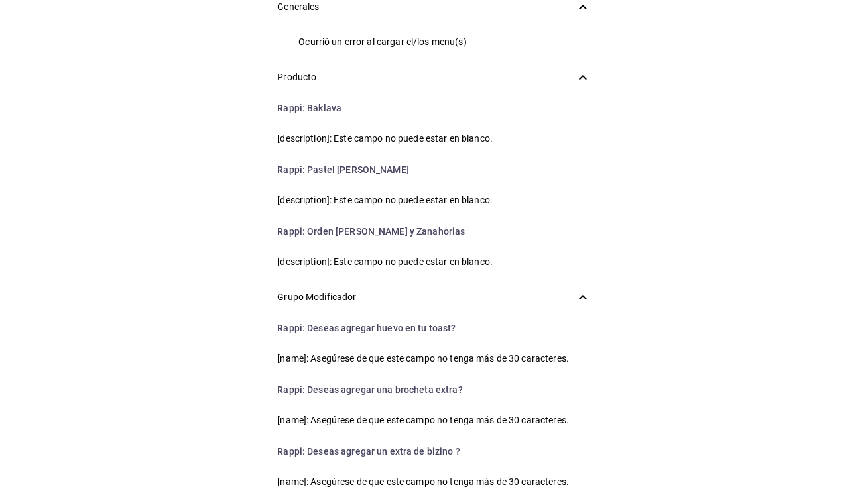 Image resolution: width=868 pixels, height=489 pixels. I want to click on li: Baklava, so click(433, 108).